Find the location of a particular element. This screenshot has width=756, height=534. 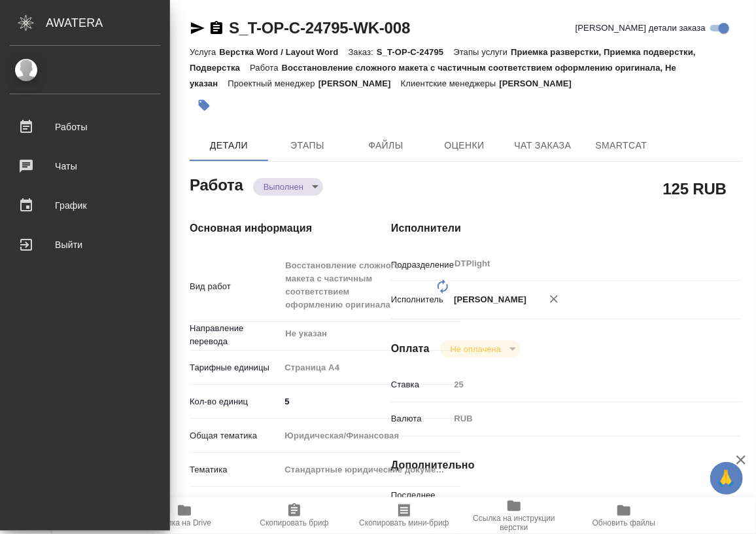

div: Чаты is located at coordinates (85, 166).